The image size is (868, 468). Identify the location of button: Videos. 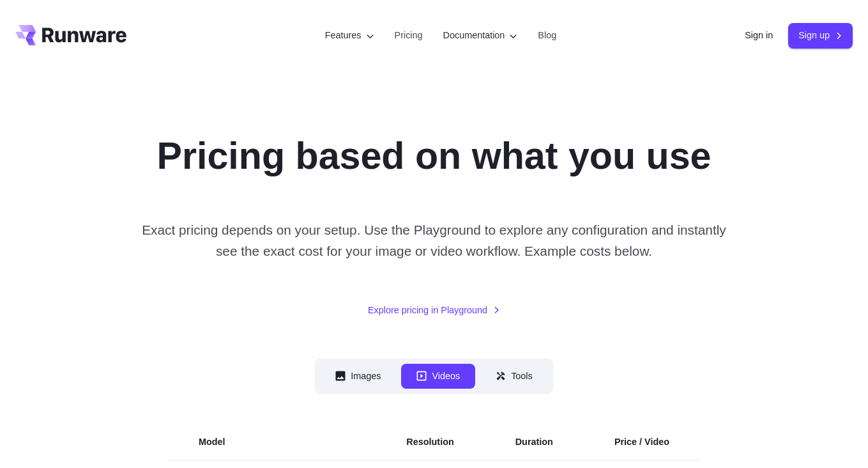
(438, 376).